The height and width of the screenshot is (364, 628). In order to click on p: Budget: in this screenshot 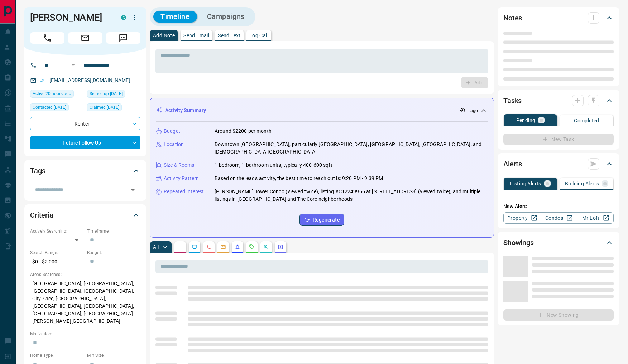, I will do `click(113, 253)`.